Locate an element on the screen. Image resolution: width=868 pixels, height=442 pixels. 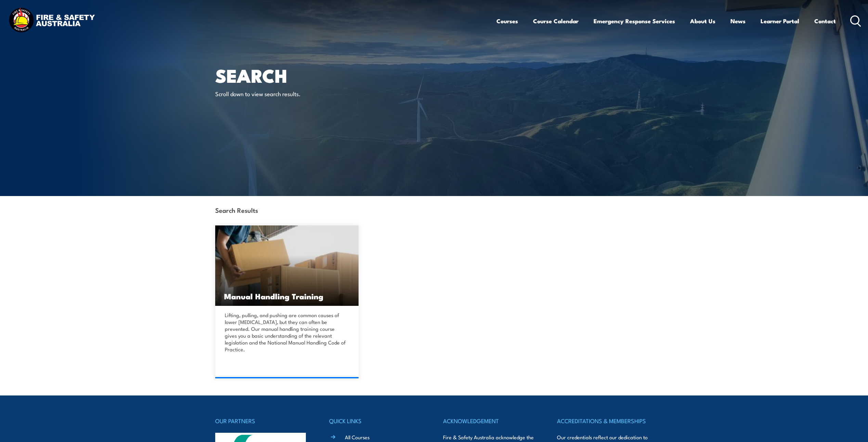
a: Emergency Response Services is located at coordinates (634, 21).